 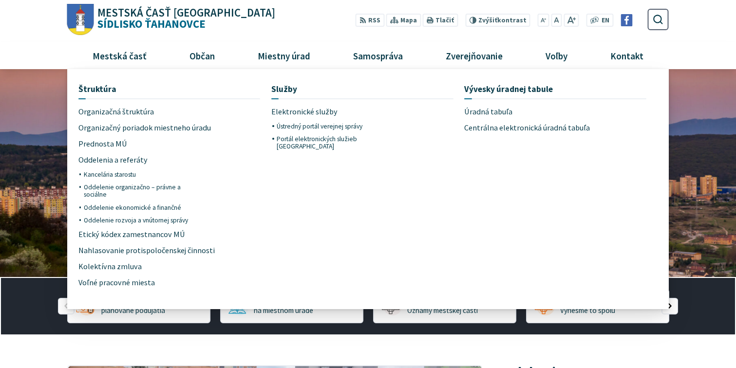 I want to click on span: Oznamy mestskej časti, so click(x=442, y=310).